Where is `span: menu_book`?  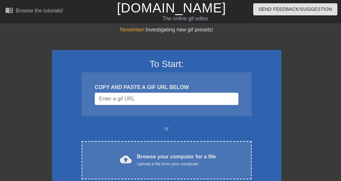
span: menu_book is located at coordinates (9, 10).